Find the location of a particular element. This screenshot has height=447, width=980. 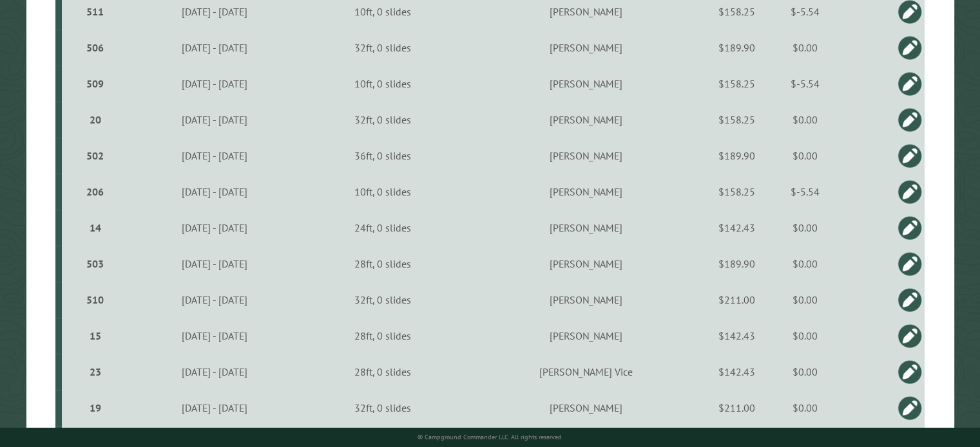

div: 15 is located at coordinates (95, 336).